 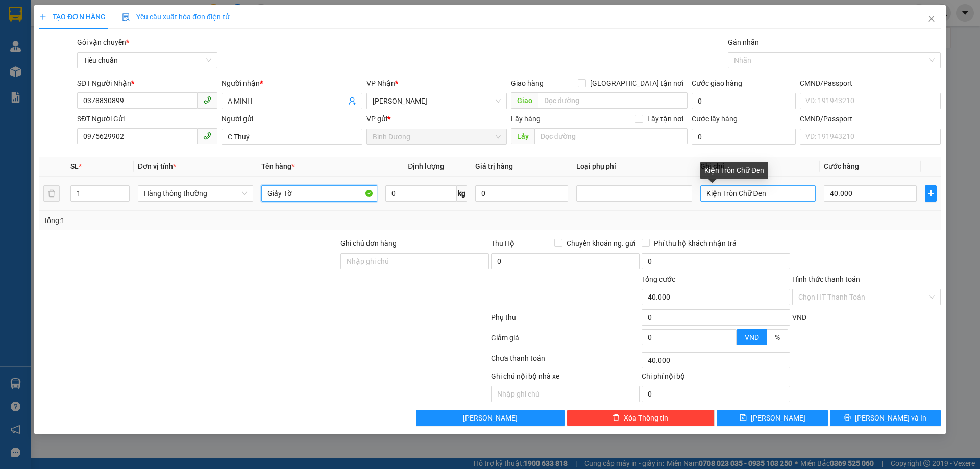 What do you see at coordinates (381, 83) in the screenshot?
I see `span: VP Nhận` at bounding box center [381, 83].